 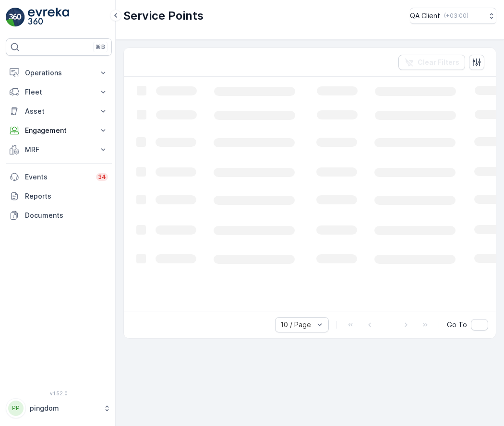 What do you see at coordinates (15, 17) in the screenshot?
I see `img: logo` at bounding box center [15, 17].